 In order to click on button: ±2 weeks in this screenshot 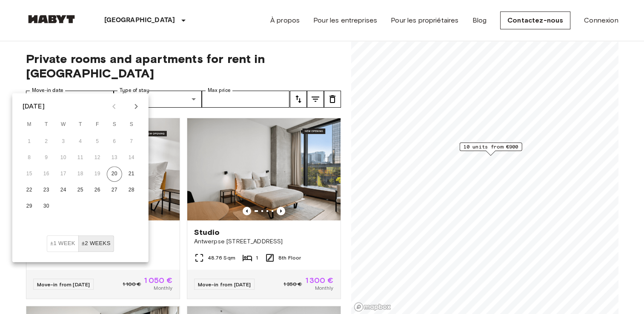, I will do `click(96, 244)`.